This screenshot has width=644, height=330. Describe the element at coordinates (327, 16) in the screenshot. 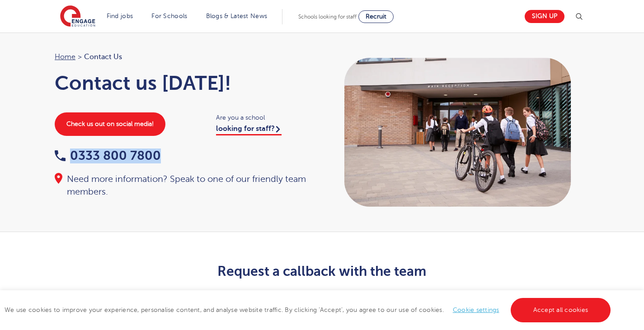

I see `span: Schools looking for staff` at that location.